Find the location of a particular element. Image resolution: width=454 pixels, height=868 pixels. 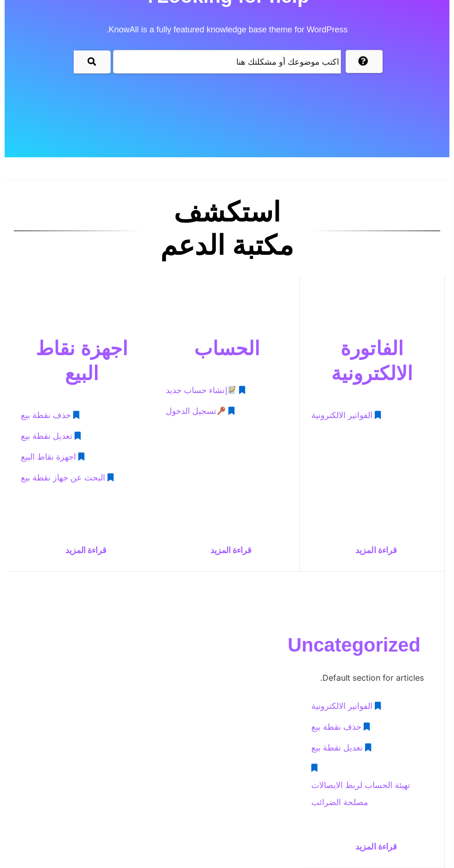

input: search-query is located at coordinates (227, 61).